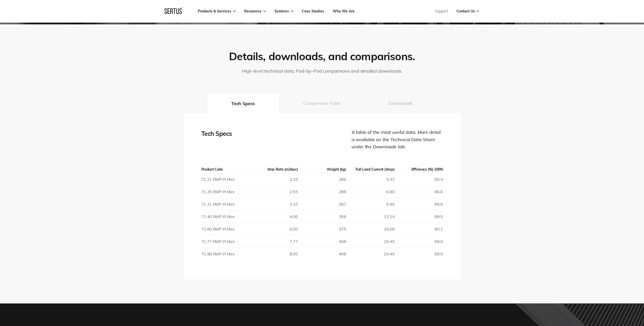 This screenshot has width=644, height=326. I want to click on a: Contact Us, so click(468, 11).